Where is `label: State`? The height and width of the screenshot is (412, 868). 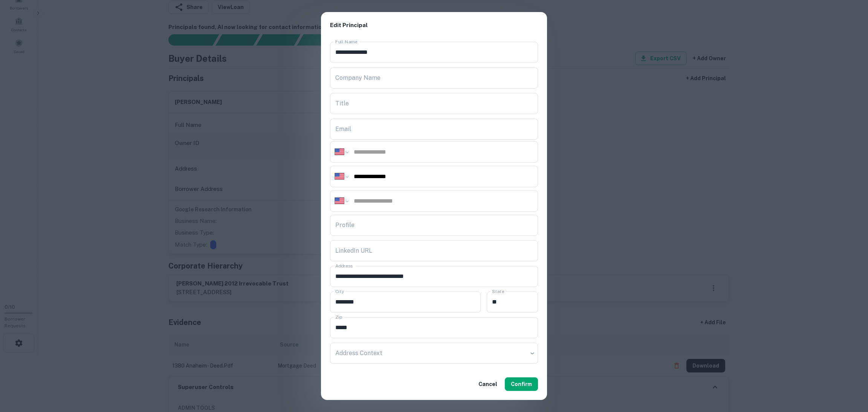
label: State is located at coordinates (498, 291).